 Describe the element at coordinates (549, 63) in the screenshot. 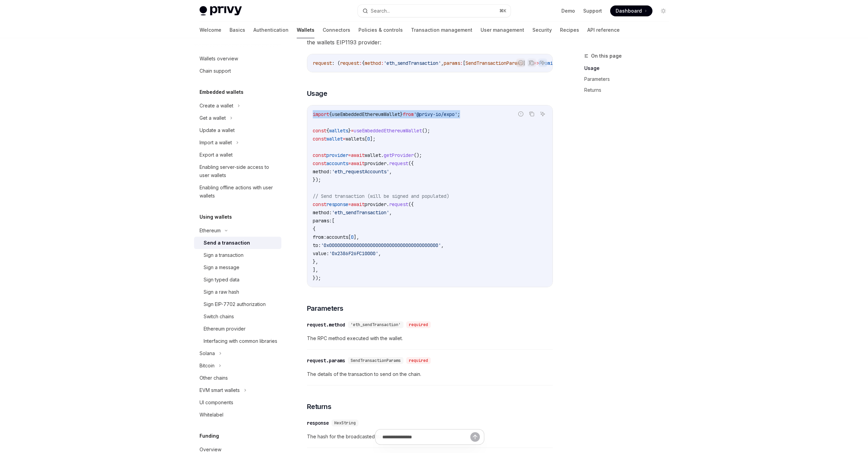

I see `span: Promise` at that location.